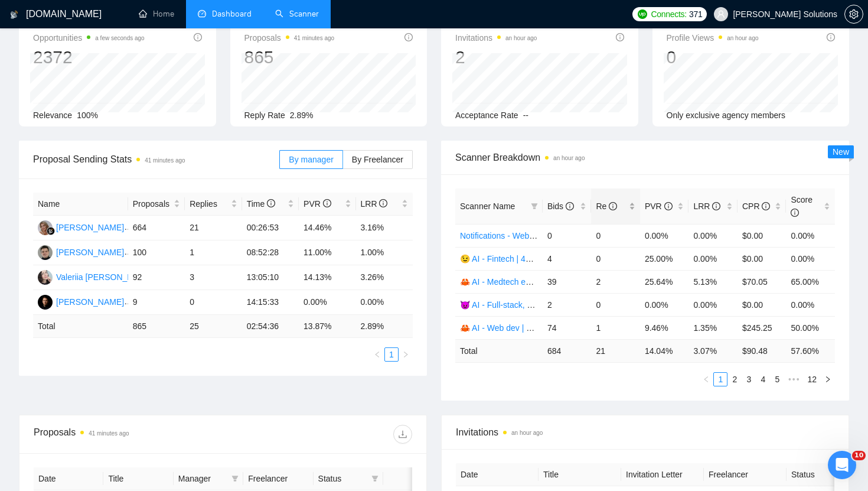 This screenshot has width=868, height=491. What do you see at coordinates (643, 14) in the screenshot?
I see `img: upwork-logo.png` at bounding box center [643, 14].